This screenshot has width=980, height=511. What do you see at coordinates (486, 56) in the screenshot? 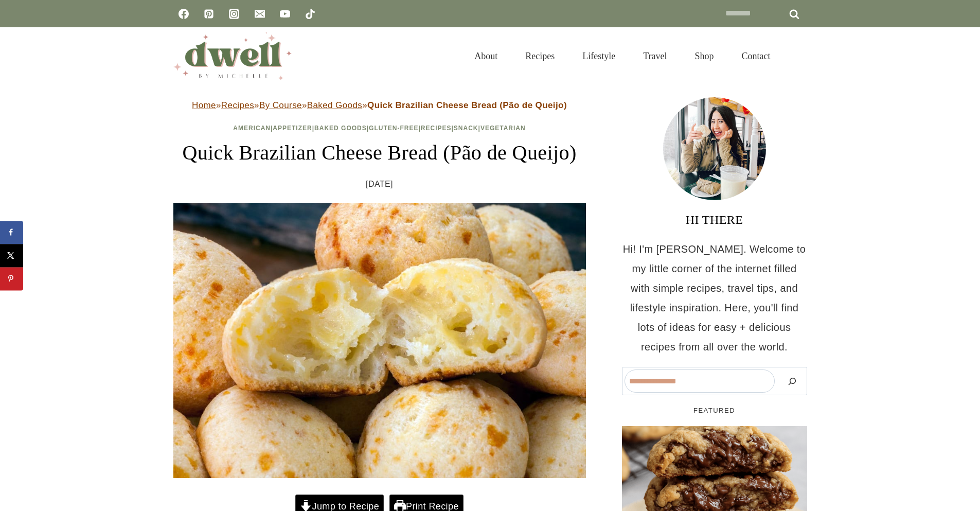
I see `a: About` at bounding box center [486, 56].